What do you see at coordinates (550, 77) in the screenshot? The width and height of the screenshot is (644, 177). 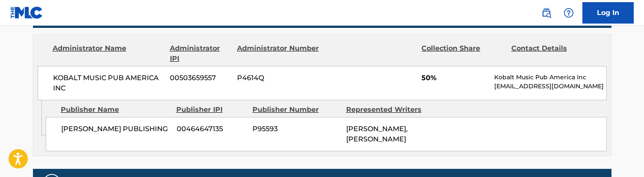 I see `p: Kobalt Music Pub America Inc` at bounding box center [550, 77].